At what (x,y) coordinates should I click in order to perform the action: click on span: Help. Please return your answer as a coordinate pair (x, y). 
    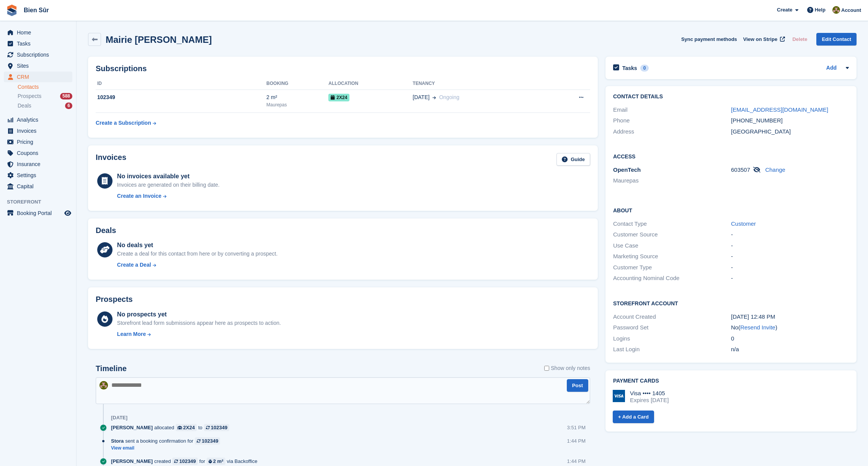
    Looking at the image, I should click on (820, 10).